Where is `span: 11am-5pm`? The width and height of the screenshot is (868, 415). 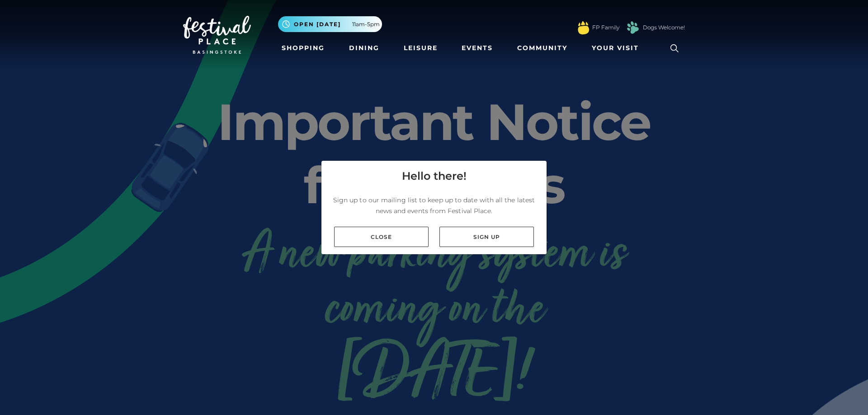 span: 11am-5pm is located at coordinates (366, 25).